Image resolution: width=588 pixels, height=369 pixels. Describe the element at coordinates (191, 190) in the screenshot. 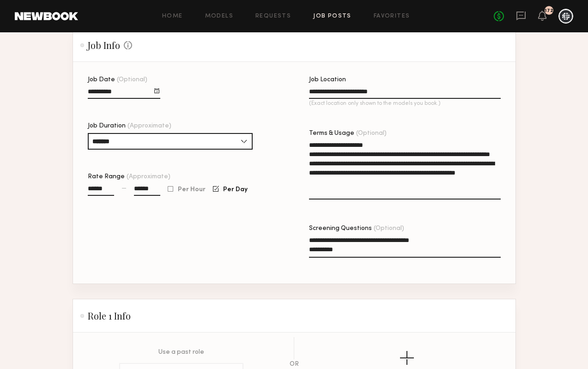

I see `span: Per Hour` at that location.